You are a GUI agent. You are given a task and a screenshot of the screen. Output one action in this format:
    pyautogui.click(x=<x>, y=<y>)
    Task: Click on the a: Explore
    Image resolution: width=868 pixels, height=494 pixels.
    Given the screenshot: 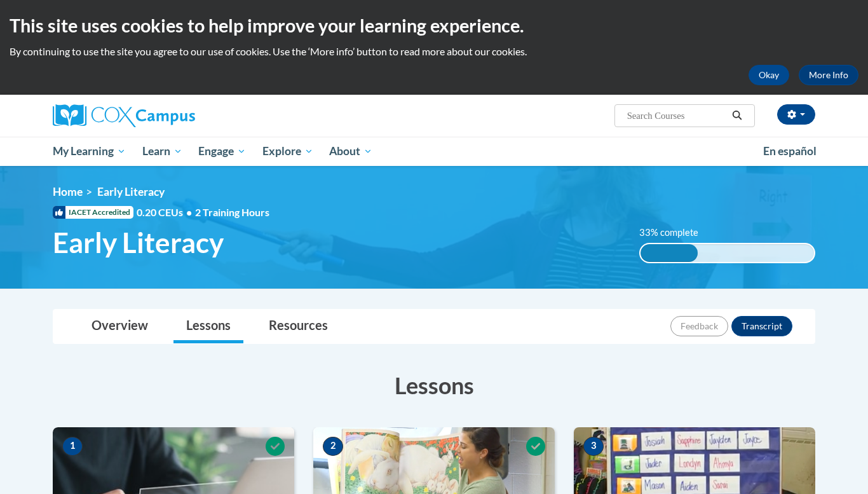 What is the action you would take?
    pyautogui.click(x=288, y=151)
    